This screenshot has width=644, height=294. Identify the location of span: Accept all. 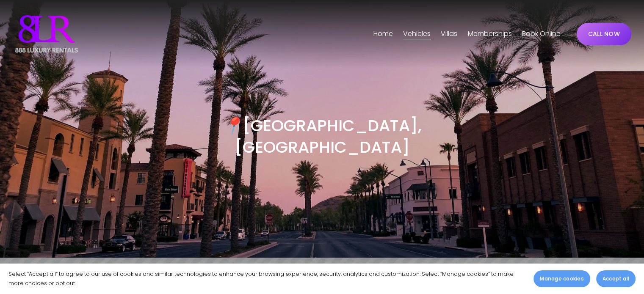
(616, 279).